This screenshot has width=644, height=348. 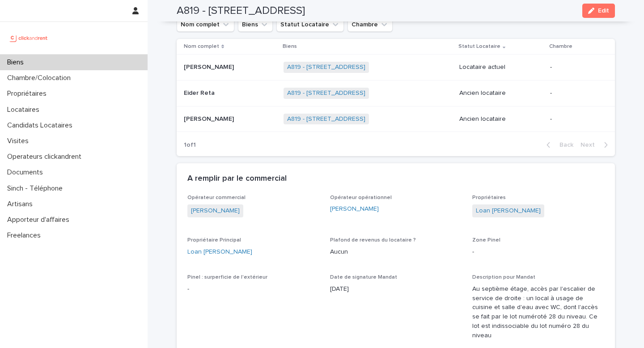 I want to click on span: Description pour Mandat, so click(x=504, y=277).